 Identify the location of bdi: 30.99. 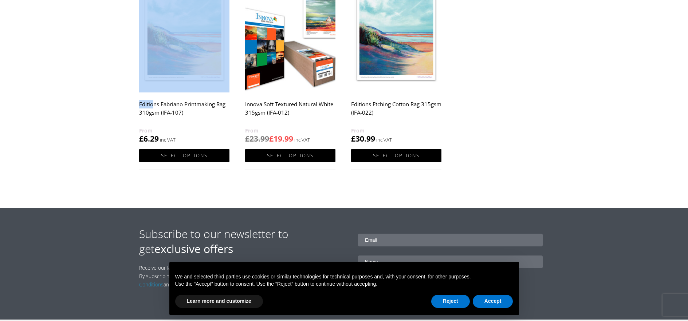
(363, 139).